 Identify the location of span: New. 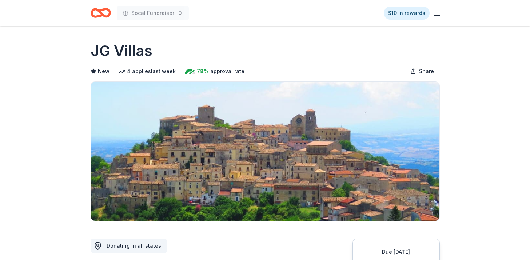
(104, 71).